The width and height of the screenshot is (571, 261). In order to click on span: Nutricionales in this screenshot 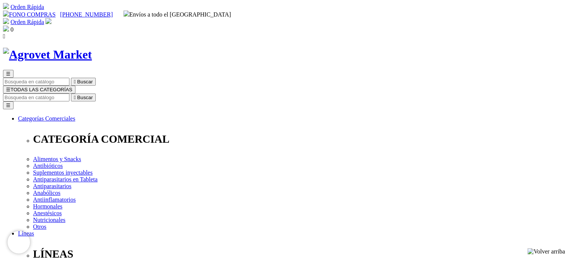, I will do `click(49, 220)`.